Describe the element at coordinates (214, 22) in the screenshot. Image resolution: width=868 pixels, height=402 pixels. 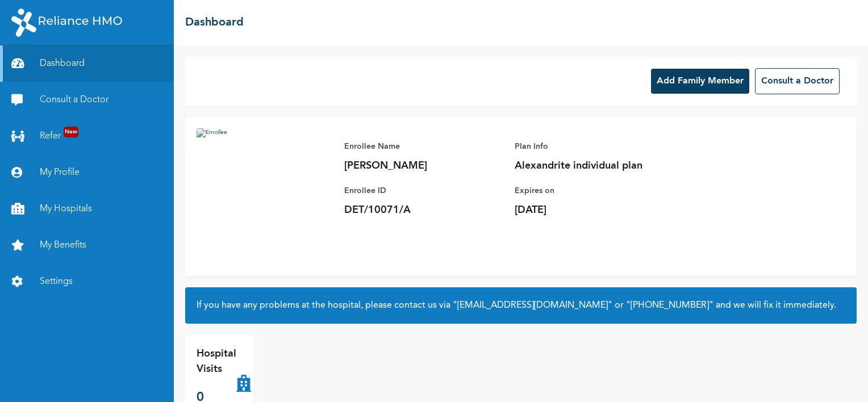
I see `h2: Dashboard` at that location.